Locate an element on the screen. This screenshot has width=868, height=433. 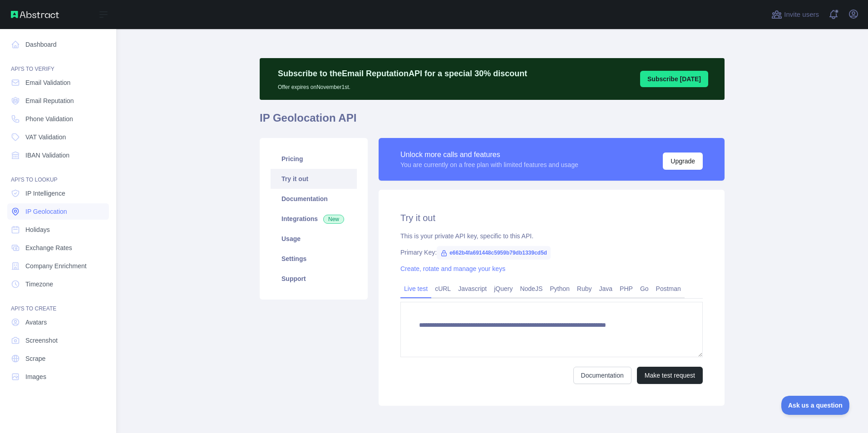
span: IP Geolocation is located at coordinates (46, 211).